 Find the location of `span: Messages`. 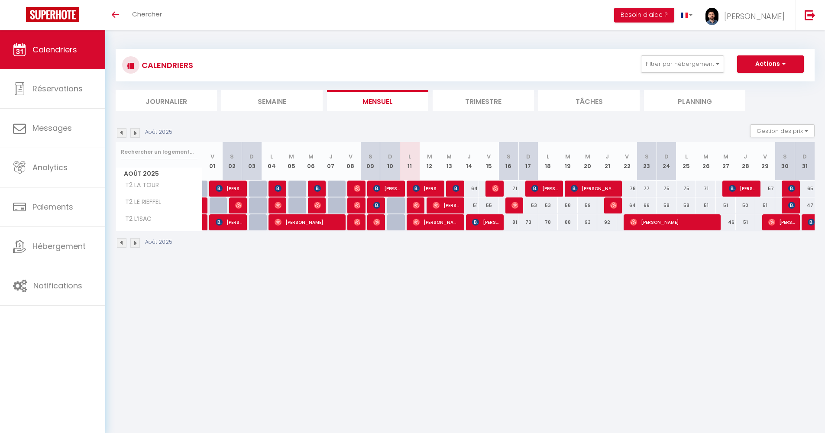

span: Messages is located at coordinates (52, 128).